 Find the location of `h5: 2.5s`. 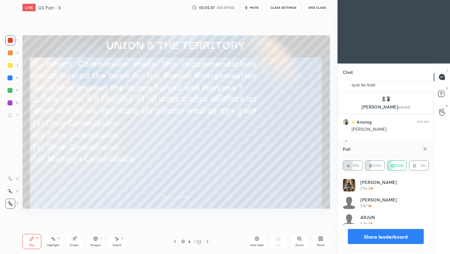

h5: 2.5s is located at coordinates (364, 188).